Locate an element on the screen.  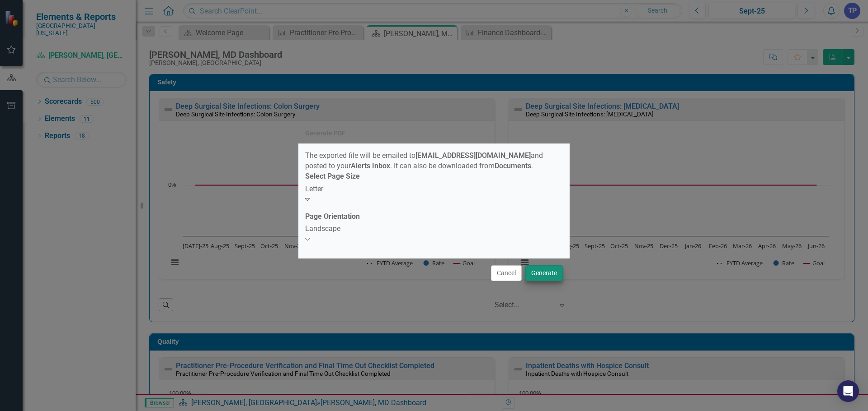
button: Generate is located at coordinates (544, 273).